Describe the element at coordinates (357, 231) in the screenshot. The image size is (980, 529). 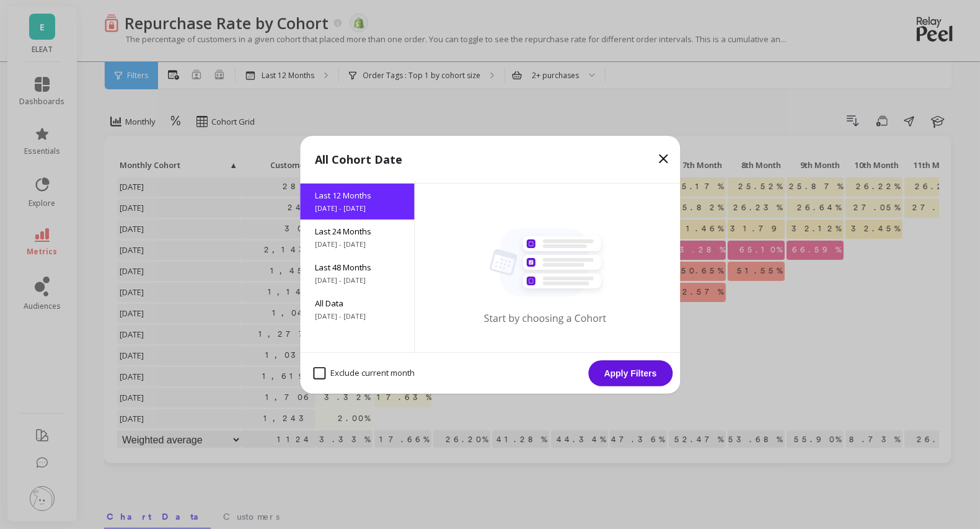
I see `span: Last 24 Months` at that location.